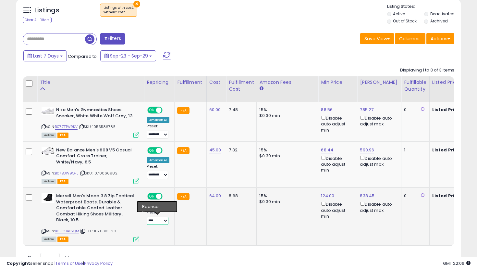 The height and width of the screenshot is (270, 477). Describe the element at coordinates (457, 263) in the screenshot. I see `span: 2025-10-7 22:06 GMT` at that location.